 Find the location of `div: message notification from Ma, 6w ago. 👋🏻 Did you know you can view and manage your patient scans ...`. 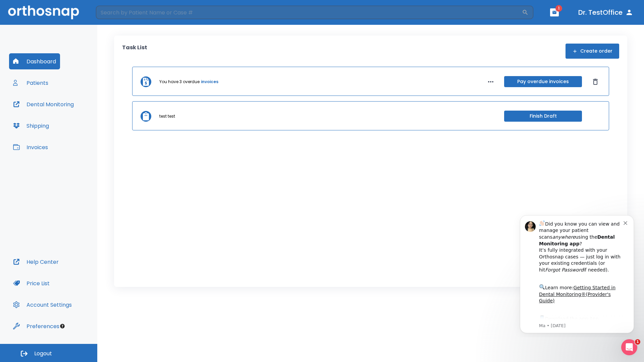

div: message notification from Ma, 6w ago. 👋🏻 Did you know you can view and manage your patient scans ... is located at coordinates (67, 65).